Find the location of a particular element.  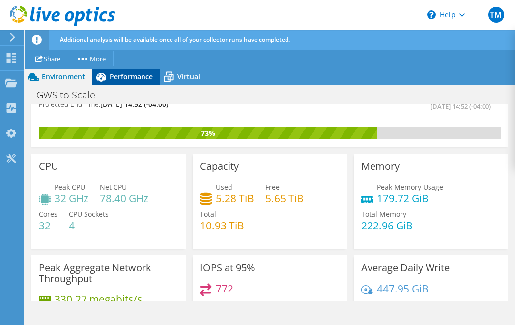

h4: 179.72 GiB is located at coordinates (410, 198).